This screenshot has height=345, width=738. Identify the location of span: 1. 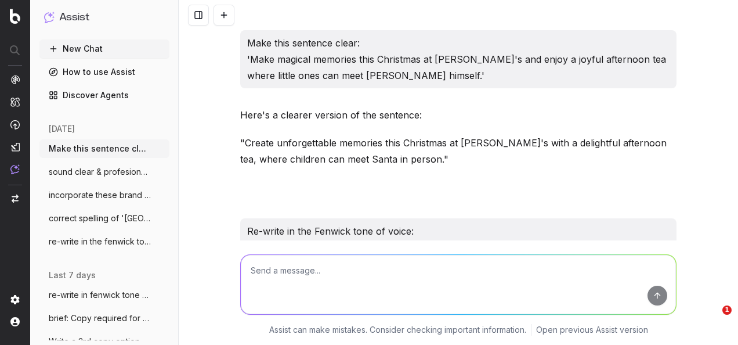
(727, 310).